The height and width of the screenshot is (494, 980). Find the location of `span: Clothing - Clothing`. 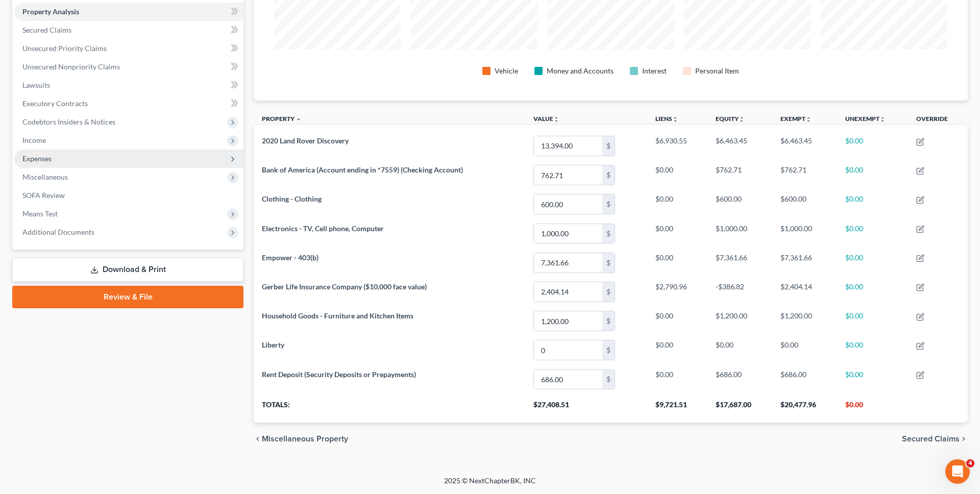

span: Clothing - Clothing is located at coordinates (291, 199).